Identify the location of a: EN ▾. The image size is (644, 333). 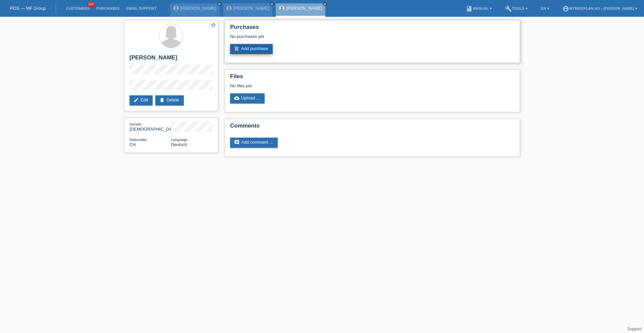
(545, 9).